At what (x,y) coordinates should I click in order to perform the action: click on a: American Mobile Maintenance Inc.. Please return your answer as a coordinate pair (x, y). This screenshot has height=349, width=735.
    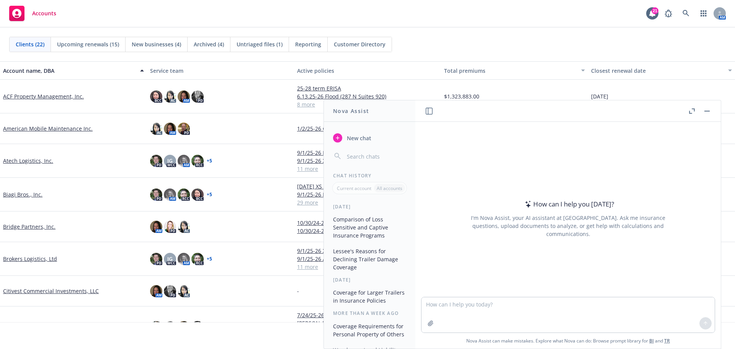
    Looking at the image, I should click on (48, 128).